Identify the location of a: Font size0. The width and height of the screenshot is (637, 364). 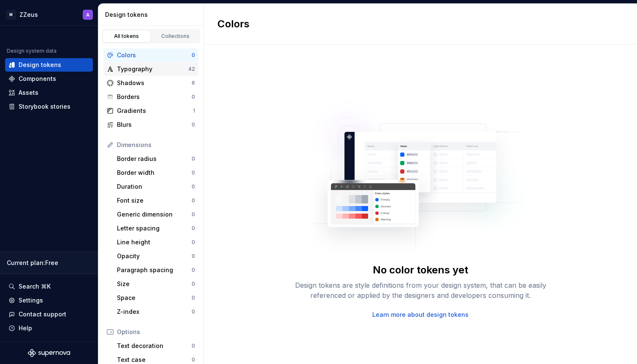
(156, 201).